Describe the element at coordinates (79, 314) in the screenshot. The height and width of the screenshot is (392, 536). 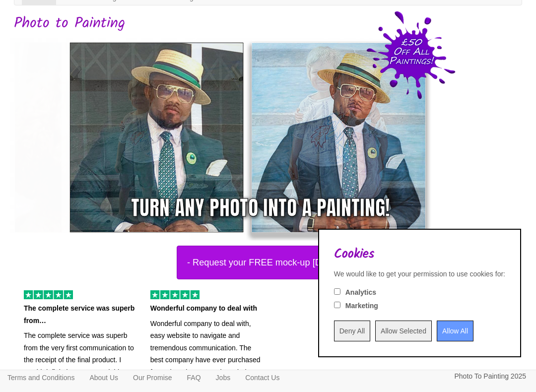
I see `p: The complete service was superb from…` at that location.